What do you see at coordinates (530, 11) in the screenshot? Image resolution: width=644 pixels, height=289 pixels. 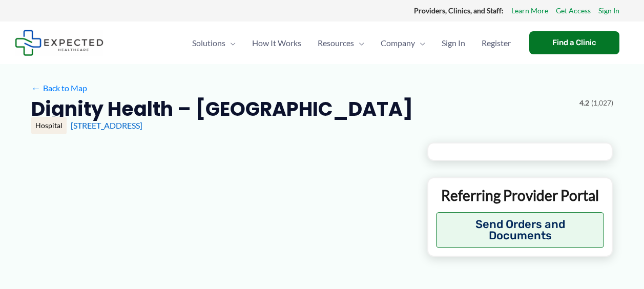 I see `a: Learn More` at bounding box center [530, 11].